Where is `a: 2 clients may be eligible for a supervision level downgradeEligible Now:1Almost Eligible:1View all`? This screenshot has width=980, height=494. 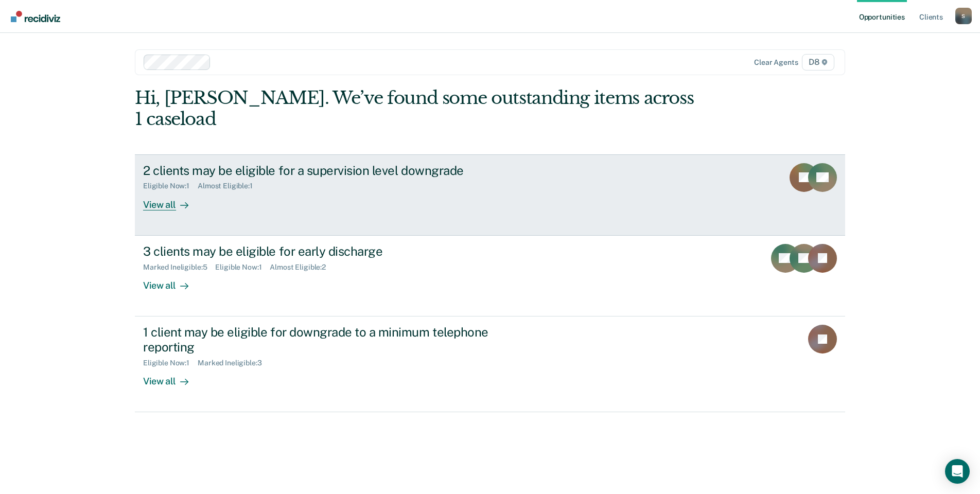 a: 2 clients may be eligible for a supervision level downgradeEligible Now:1Almost Eligible:1View all is located at coordinates (490, 195).